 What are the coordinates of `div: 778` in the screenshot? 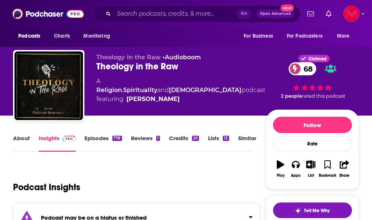 It's located at (117, 138).